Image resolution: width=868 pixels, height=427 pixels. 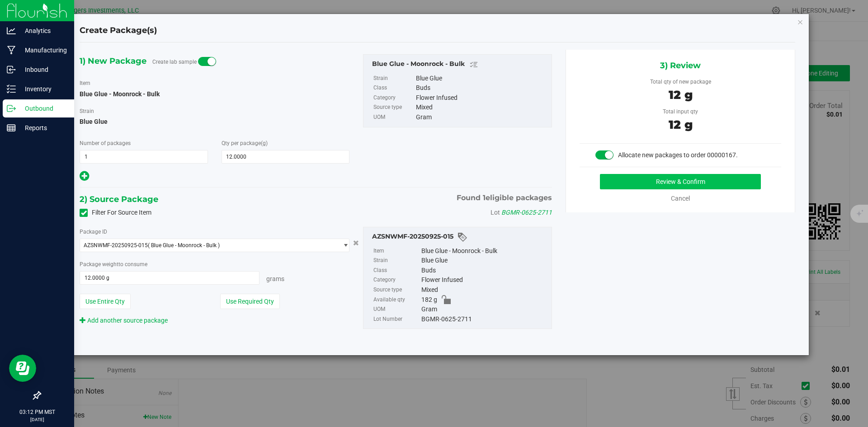 What do you see at coordinates (680, 66) in the screenshot?
I see `span: 3) Review` at bounding box center [680, 66].